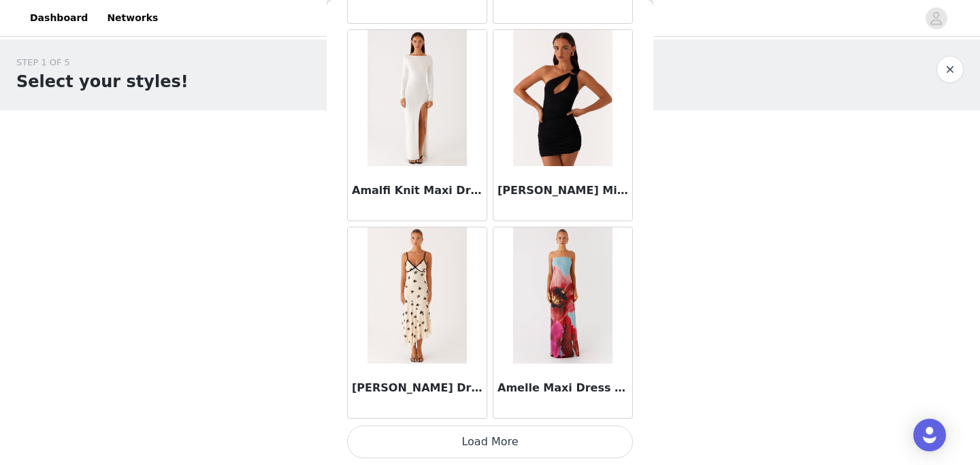 The width and height of the screenshot is (980, 465). I want to click on button: Load More, so click(490, 442).